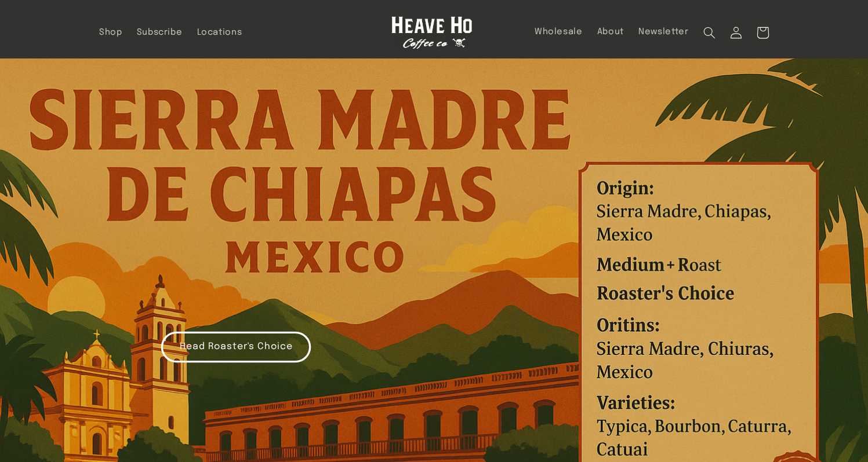 The width and height of the screenshot is (868, 462). I want to click on span: Subscribe, so click(159, 32).